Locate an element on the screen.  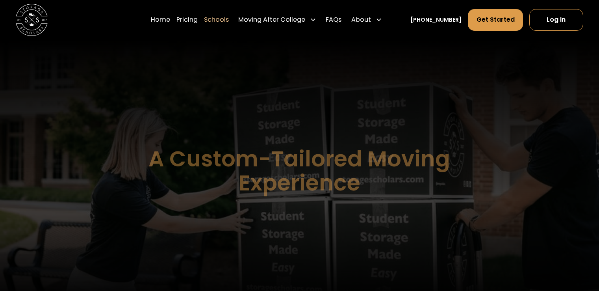
a: Pricing is located at coordinates (187, 20).